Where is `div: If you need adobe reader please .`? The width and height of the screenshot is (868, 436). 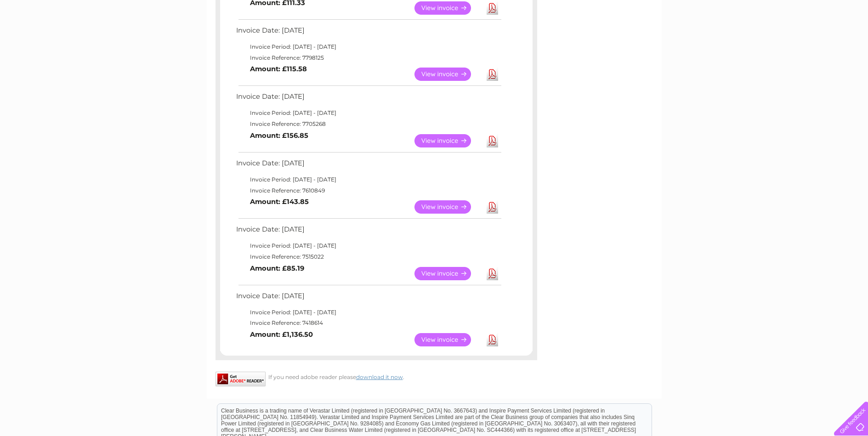 div: If you need adobe reader please . is located at coordinates (376, 376).